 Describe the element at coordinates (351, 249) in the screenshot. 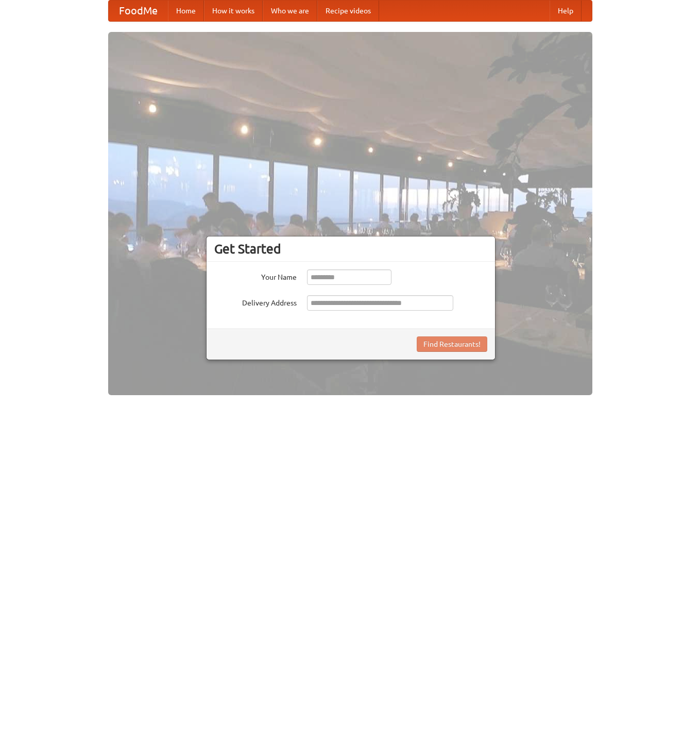

I see `h3: Get Started` at that location.